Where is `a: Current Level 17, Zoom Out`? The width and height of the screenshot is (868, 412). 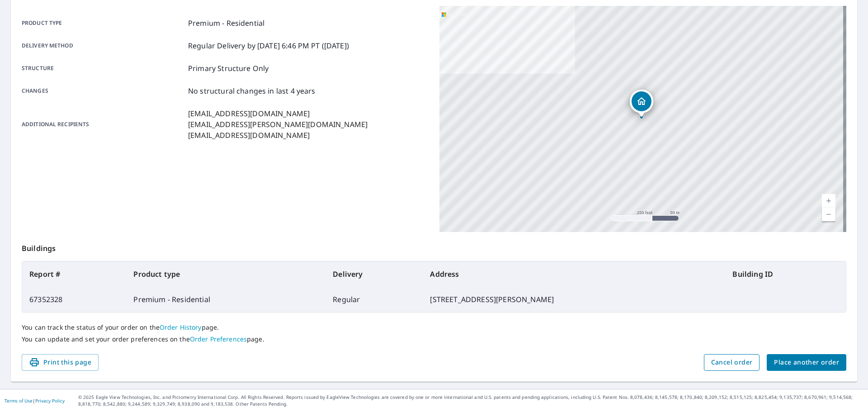 a: Current Level 17, Zoom Out is located at coordinates (828, 214).